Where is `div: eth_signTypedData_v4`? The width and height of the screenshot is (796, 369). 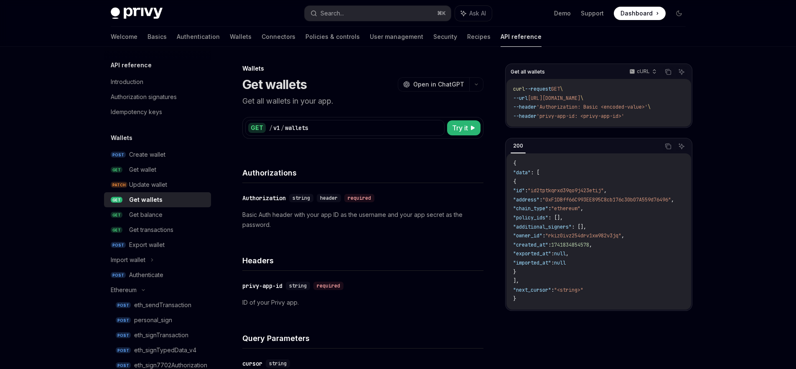 div: eth_signTypedData_v4 is located at coordinates (165, 350).